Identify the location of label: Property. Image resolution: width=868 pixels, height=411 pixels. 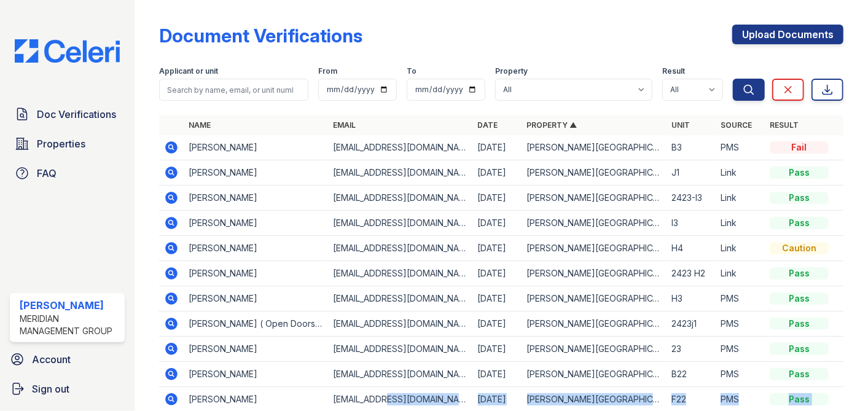
(511, 71).